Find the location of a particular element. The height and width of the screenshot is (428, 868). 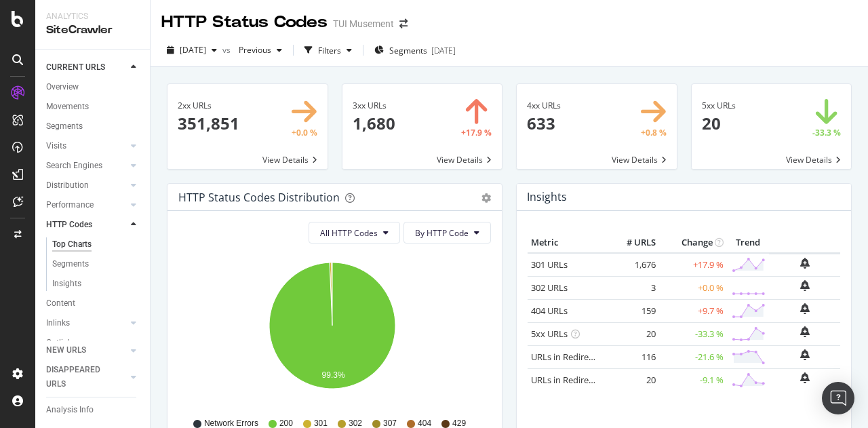

div: Insights is located at coordinates (66, 283).